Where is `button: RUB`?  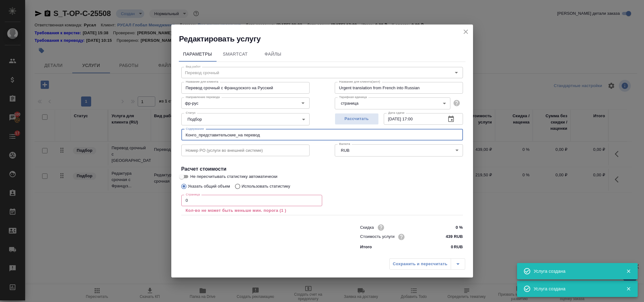 button: RUB is located at coordinates (345, 150).